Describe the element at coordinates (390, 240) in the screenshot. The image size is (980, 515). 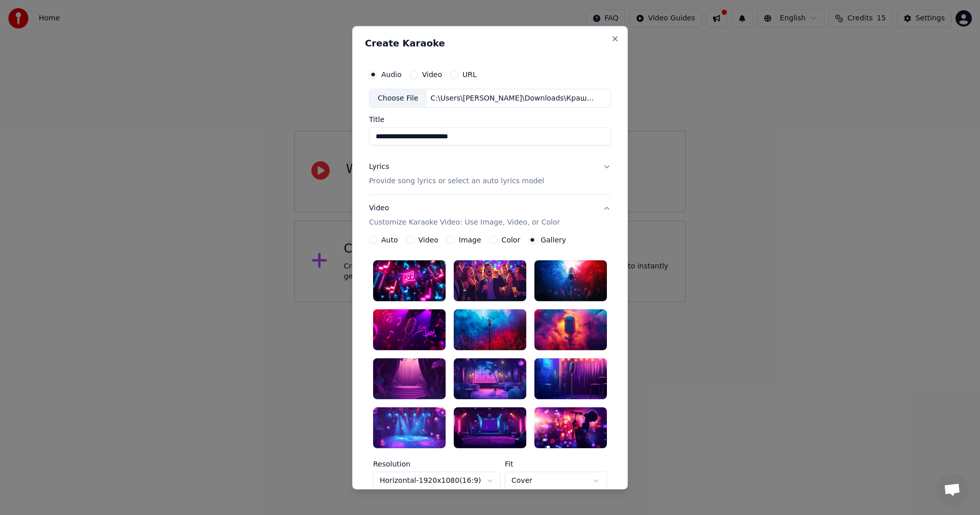
I see `label: Auto` at that location.